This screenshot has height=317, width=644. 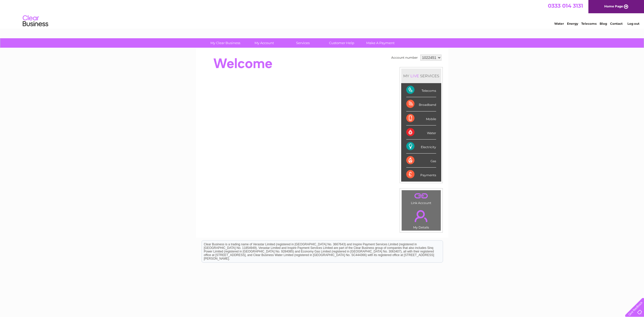 What do you see at coordinates (633, 23) in the screenshot?
I see `a: Log out` at bounding box center [633, 23].